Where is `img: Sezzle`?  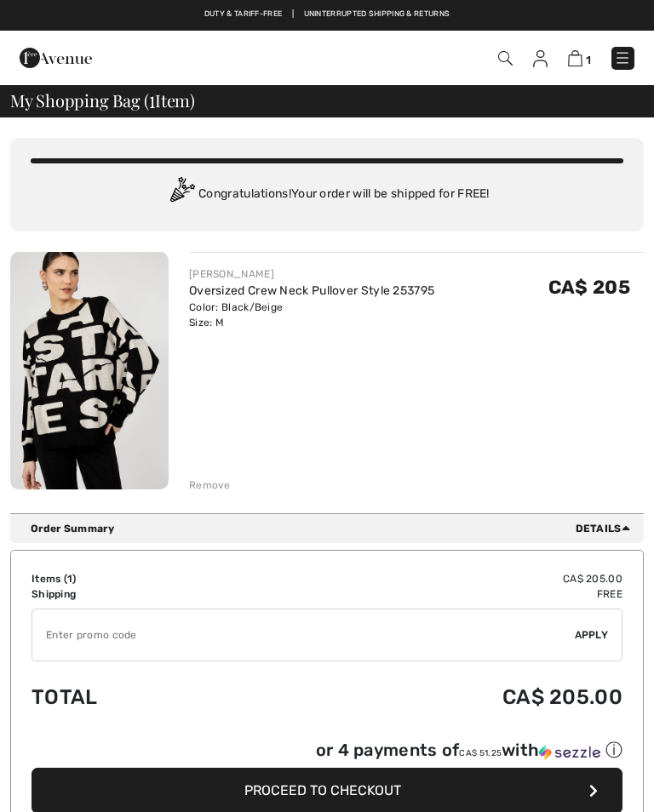
img: Sezzle is located at coordinates (570, 752).